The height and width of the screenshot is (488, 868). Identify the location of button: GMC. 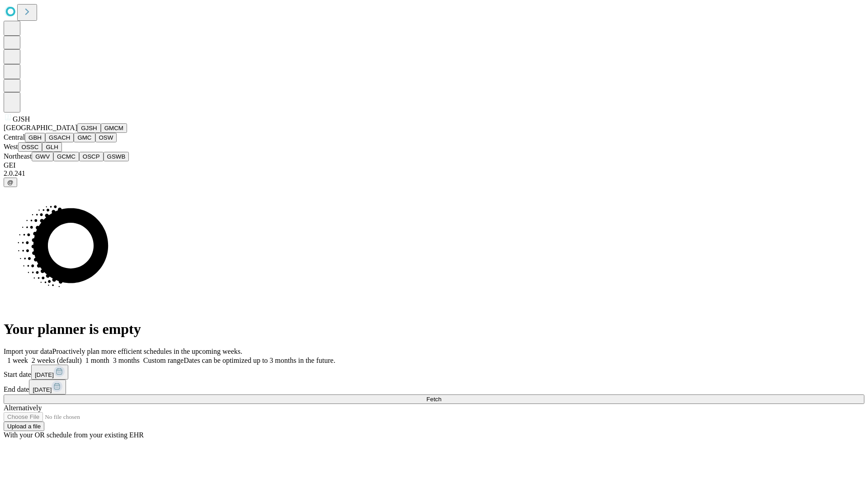
(84, 137).